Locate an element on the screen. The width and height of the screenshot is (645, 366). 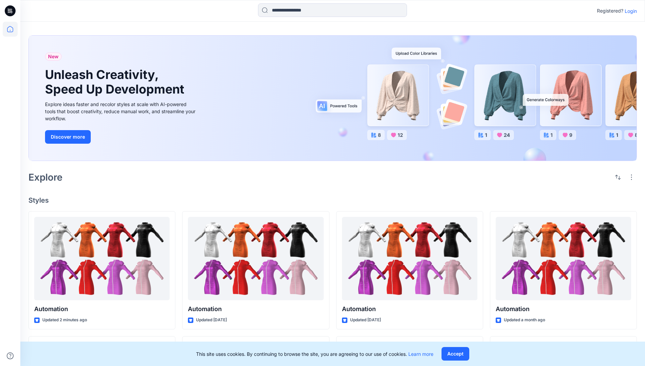
h2: Explore is located at coordinates (45, 177).